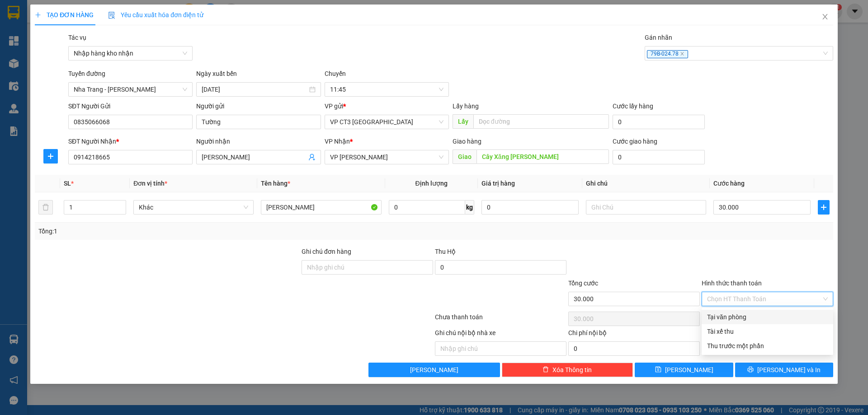  Describe the element at coordinates (500, 349) in the screenshot. I see `input: Nhập ghi chú` at that location.